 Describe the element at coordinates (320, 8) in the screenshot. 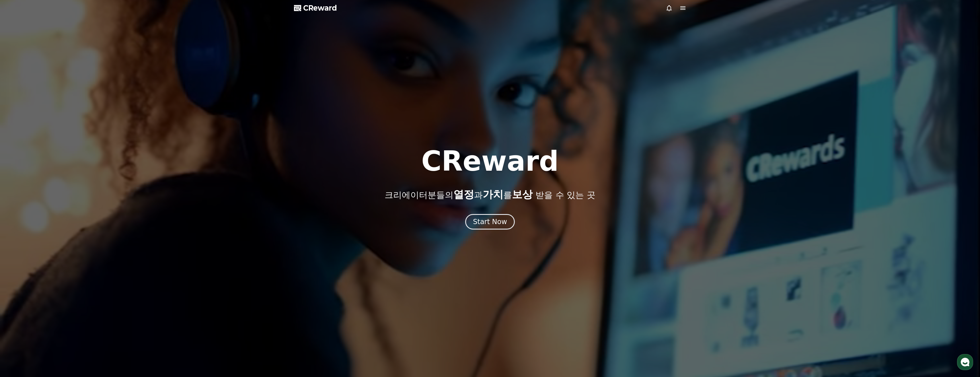

I see `span: CReward` at that location.